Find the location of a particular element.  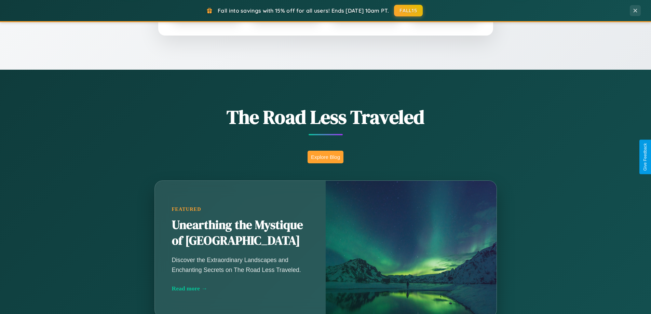

div: Read more → is located at coordinates (240, 288).